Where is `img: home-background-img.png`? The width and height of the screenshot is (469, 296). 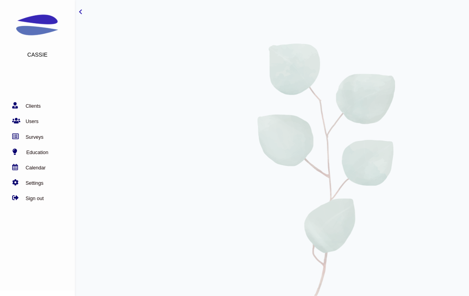
img: home-background-img.png is located at coordinates (256, 160).